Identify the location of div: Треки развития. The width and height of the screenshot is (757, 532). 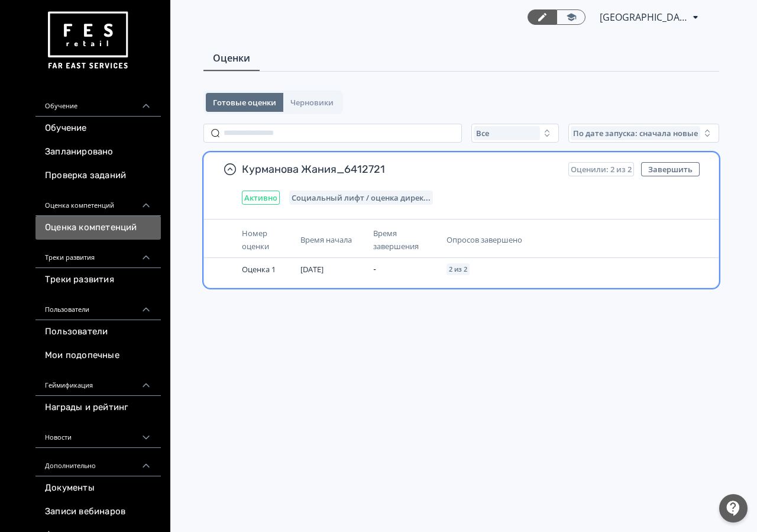
(98, 254).